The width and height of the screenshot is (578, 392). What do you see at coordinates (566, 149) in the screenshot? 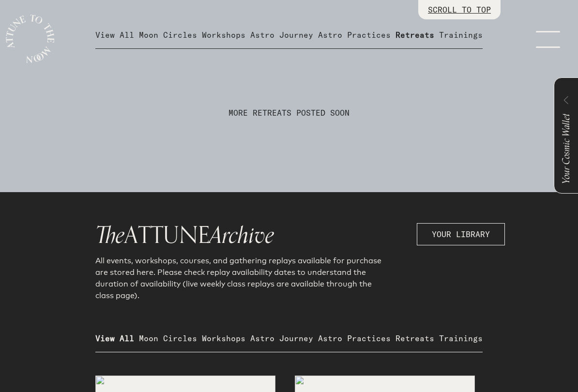
I see `span: Your Cosmic Wallet` at bounding box center [566, 149].